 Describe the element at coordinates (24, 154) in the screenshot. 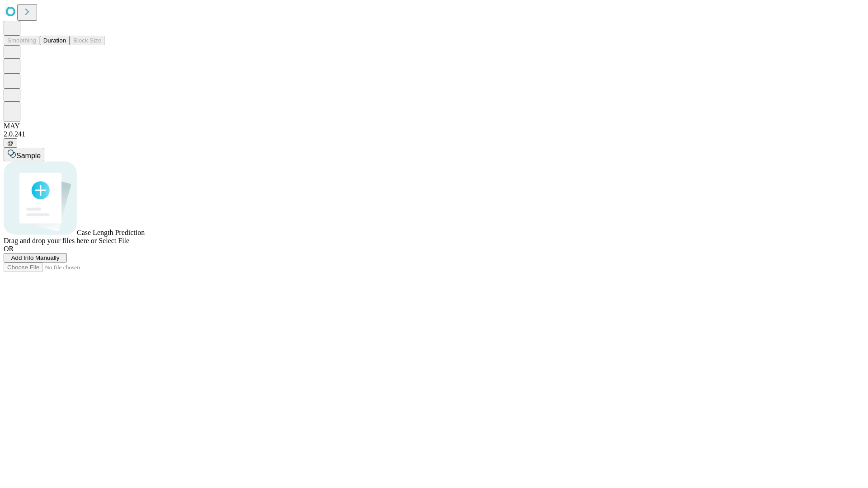

I see `button: Sample` at that location.